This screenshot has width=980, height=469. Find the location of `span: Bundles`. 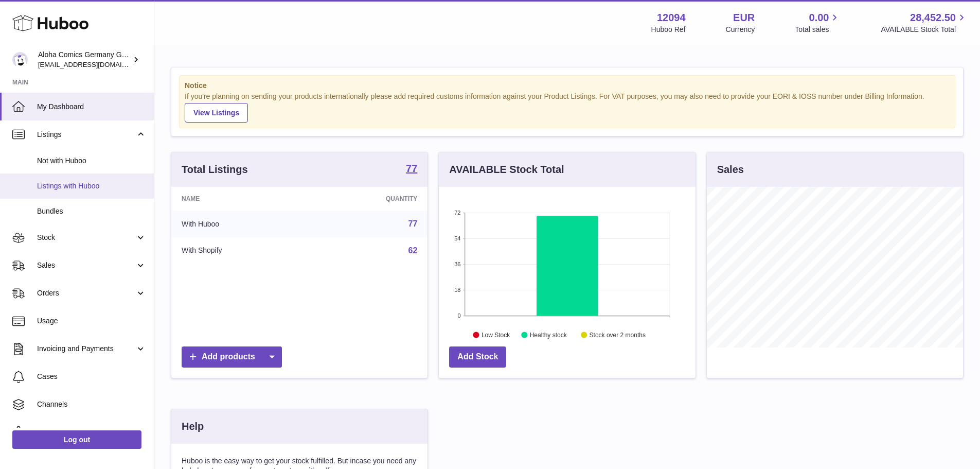

span: Bundles is located at coordinates (92, 211).